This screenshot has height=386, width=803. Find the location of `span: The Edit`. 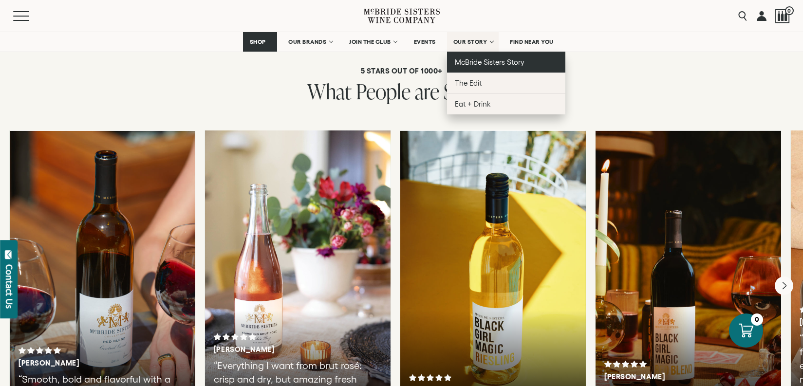

span: The Edit is located at coordinates (468, 83).